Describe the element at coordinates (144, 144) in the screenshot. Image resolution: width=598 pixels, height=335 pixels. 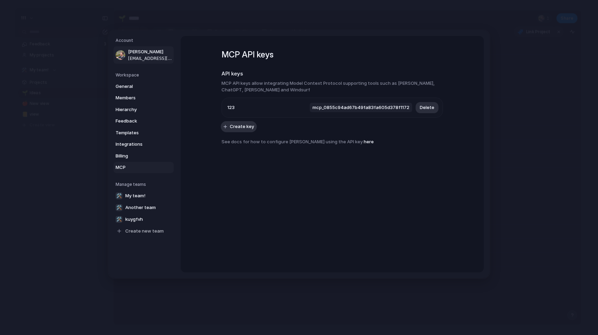
I see `a: Integrations` at that location.